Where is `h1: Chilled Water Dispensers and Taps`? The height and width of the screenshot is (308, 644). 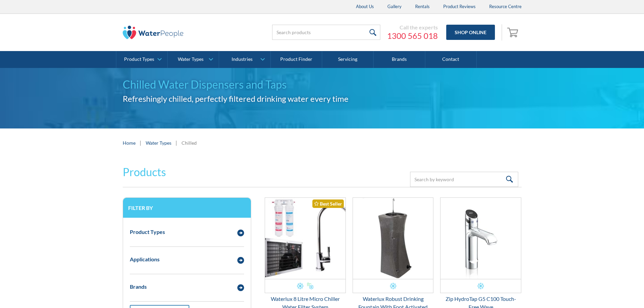
h1: Chilled Water Dispensers and Taps is located at coordinates (322, 85).